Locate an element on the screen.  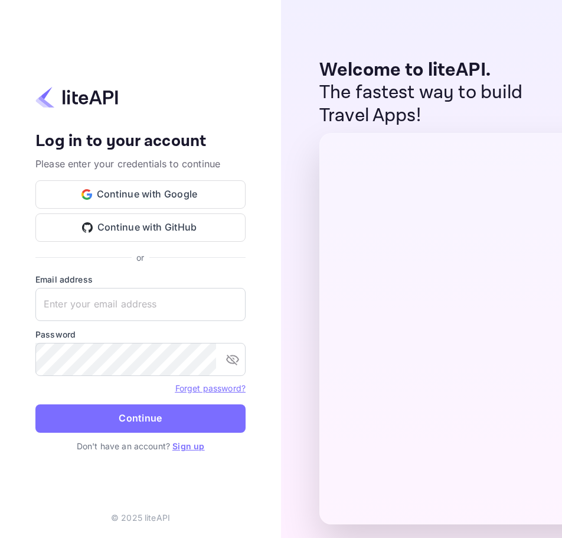
input: Enter your email address is located at coordinates (141, 304).